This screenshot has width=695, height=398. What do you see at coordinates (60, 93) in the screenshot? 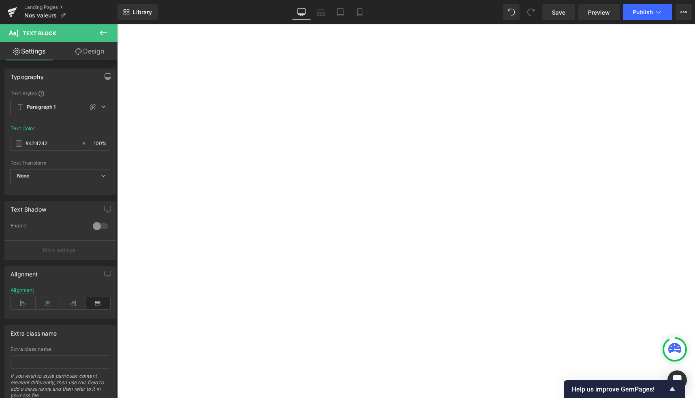
I see `div: Text Styles` at bounding box center [60, 93].